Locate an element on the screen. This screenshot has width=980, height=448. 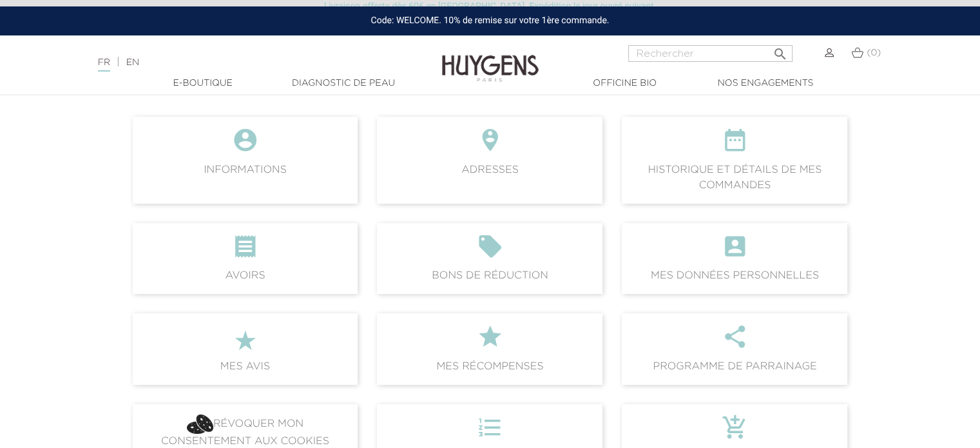
a: Bons de réduction is located at coordinates (490, 258).